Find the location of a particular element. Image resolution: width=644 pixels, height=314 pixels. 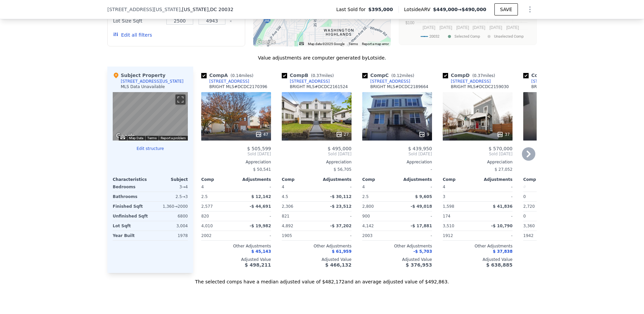

span: $ 41,836 is located at coordinates (503, 206).